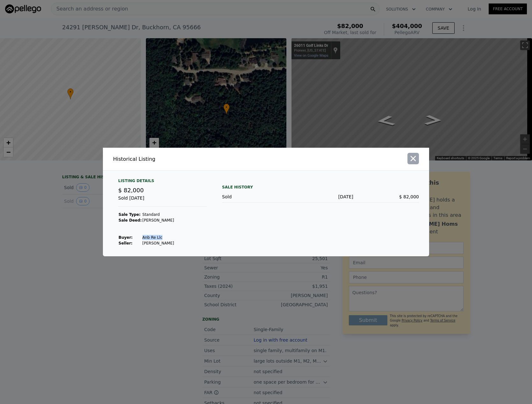 The height and width of the screenshot is (404, 532). What do you see at coordinates (125, 244) in the screenshot?
I see `strong: Seller :` at bounding box center [125, 244].